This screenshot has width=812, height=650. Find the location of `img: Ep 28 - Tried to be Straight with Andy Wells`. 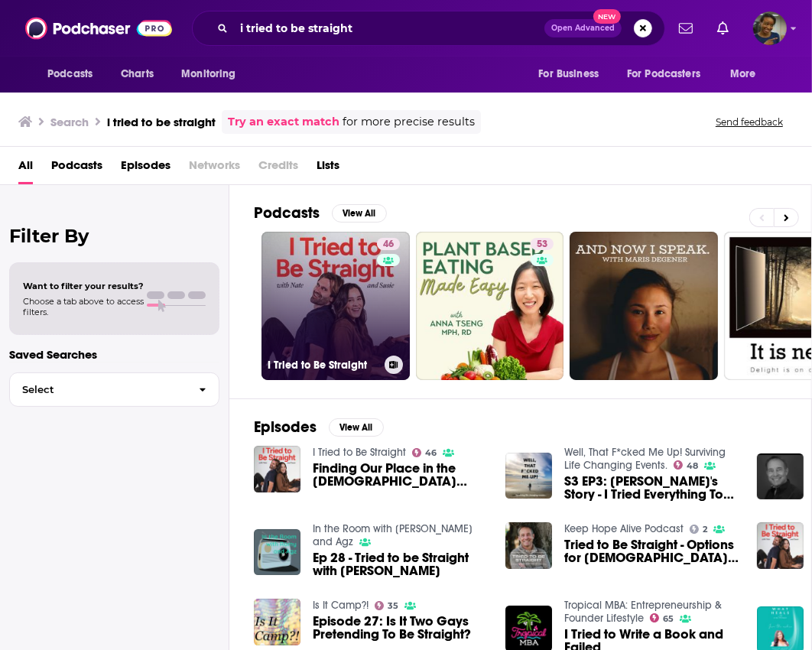

img: Ep 28 - Tried to be Straight with Andy Wells is located at coordinates (276, 552).